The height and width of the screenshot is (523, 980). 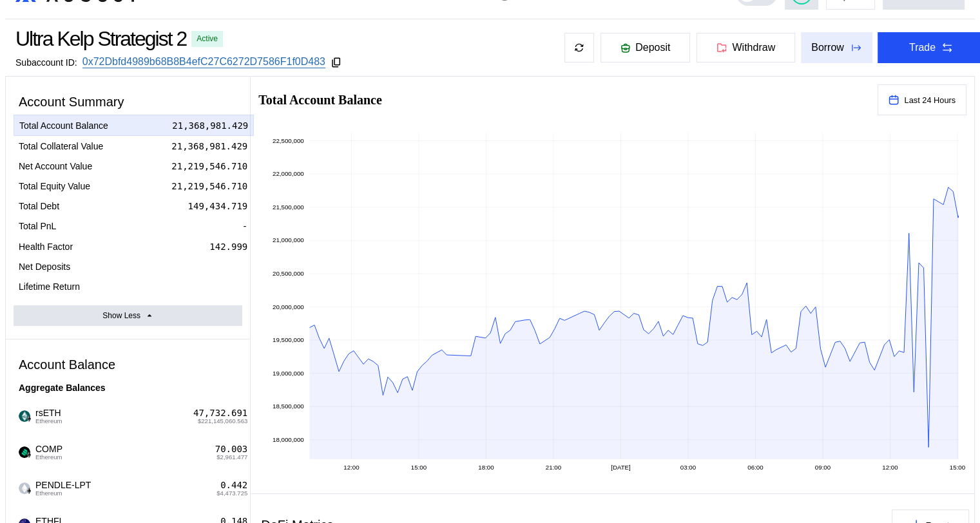 What do you see at coordinates (288, 206) in the screenshot?
I see `text: 21,500,000` at bounding box center [288, 206].